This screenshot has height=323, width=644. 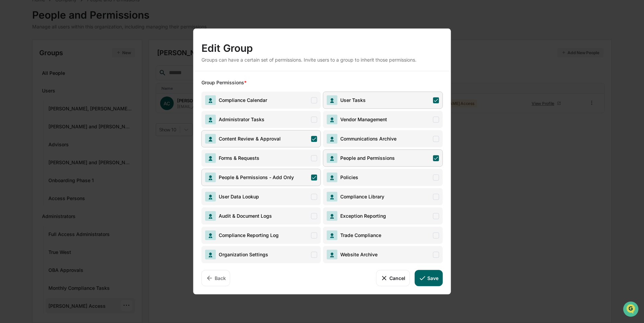 What do you see at coordinates (359, 235) in the screenshot?
I see `span: Trade Compliance` at bounding box center [359, 235].